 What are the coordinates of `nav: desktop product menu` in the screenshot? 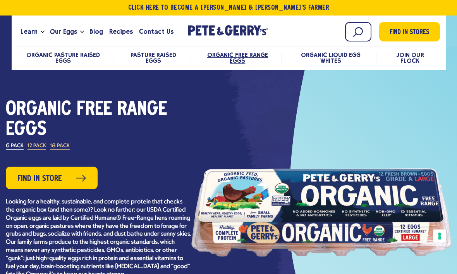 It's located at (228, 57).